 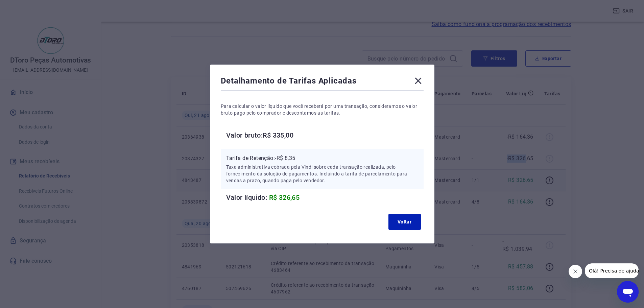 I want to click on p: Taxa administrativa cobrada pela Vindi sobre cada transação realizada, pelo fornecimento da soluç..., so click(x=322, y=173).